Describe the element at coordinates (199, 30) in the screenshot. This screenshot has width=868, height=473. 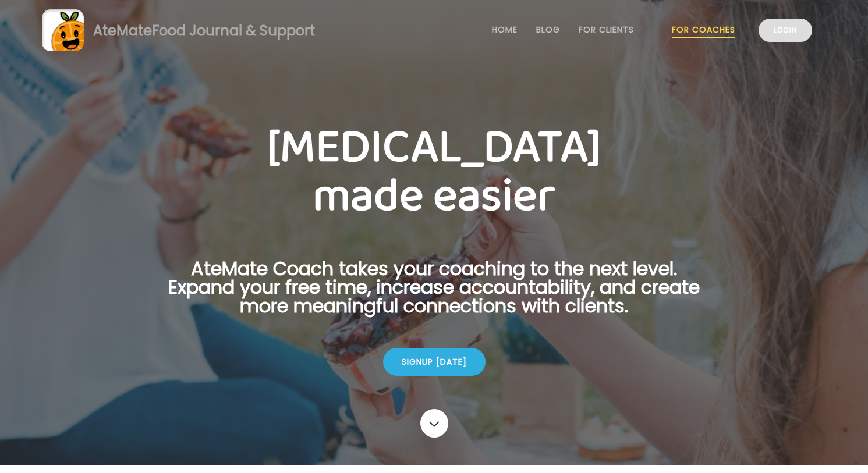
I see `div: AteMate` at that location.